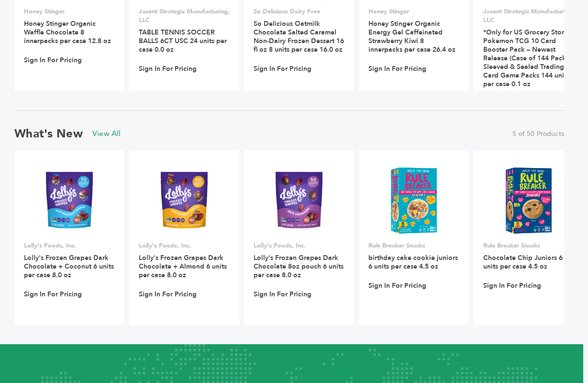 The height and width of the screenshot is (383, 588). I want to click on a: Lolly's Frozen Grapes Dark Chocolate + Coconut 6 units per case 8.0 oz, so click(69, 266).